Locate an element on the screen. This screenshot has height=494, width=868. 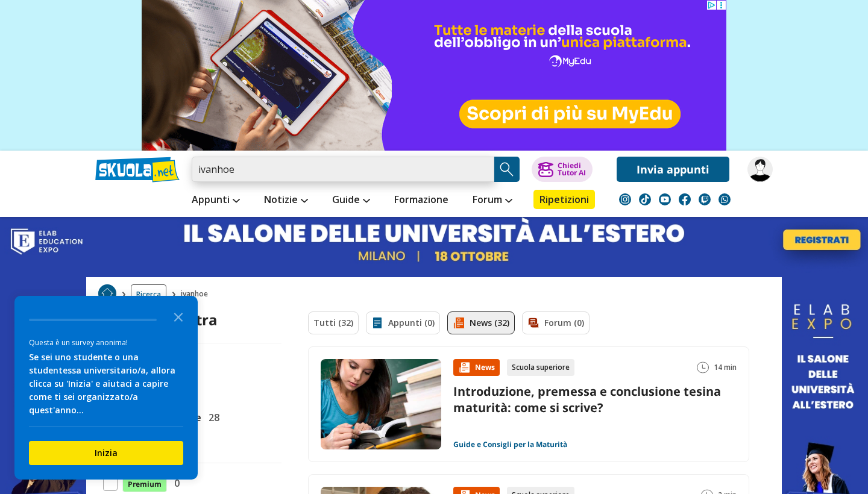
img: Immagine news is located at coordinates (381, 404).